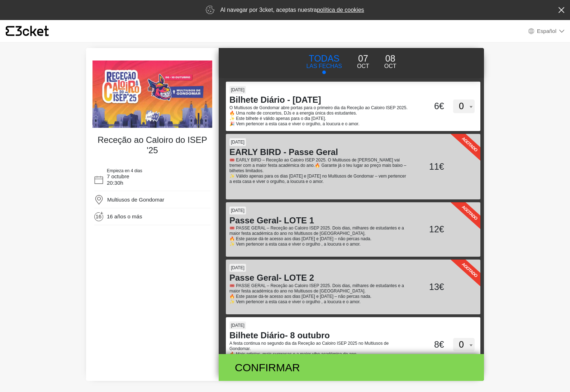  What do you see at coordinates (100, 218) in the screenshot?
I see `span: 16` at bounding box center [100, 218].